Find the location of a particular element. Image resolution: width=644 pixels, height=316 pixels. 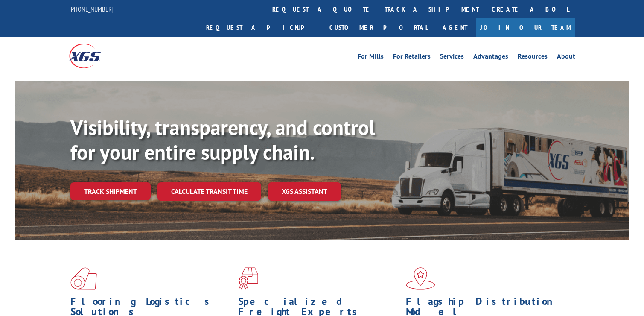

a: For Mills is located at coordinates (370, 57).